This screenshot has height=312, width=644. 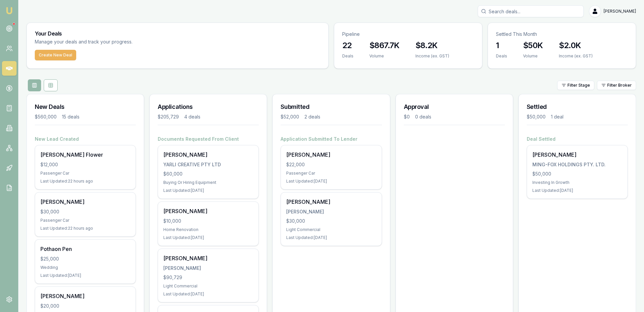 I want to click on h3: New Deals, so click(x=85, y=107).